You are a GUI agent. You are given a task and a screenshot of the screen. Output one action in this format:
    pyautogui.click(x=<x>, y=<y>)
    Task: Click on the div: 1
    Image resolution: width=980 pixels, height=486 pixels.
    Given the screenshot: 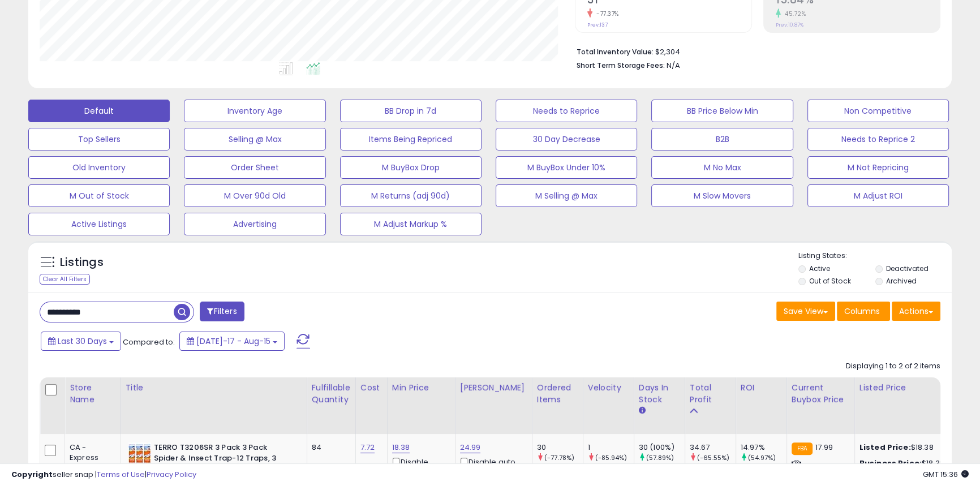 What is the action you would take?
    pyautogui.click(x=610, y=448)
    